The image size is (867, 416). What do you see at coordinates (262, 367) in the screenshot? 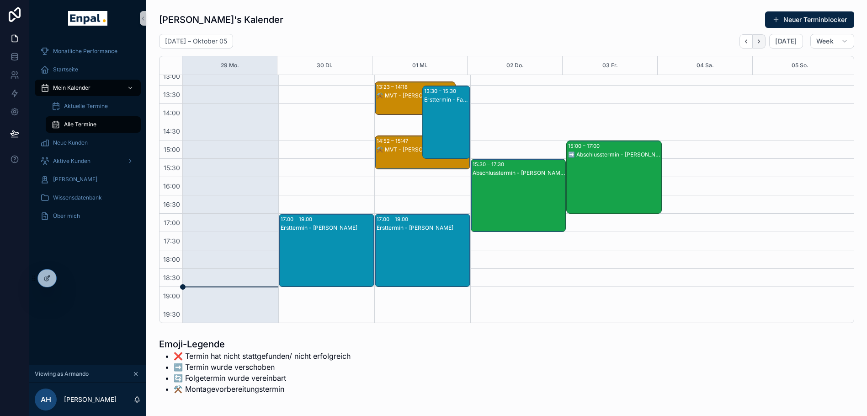
I see `li: ➡️ Termin wurde verschoben` at bounding box center [262, 367].